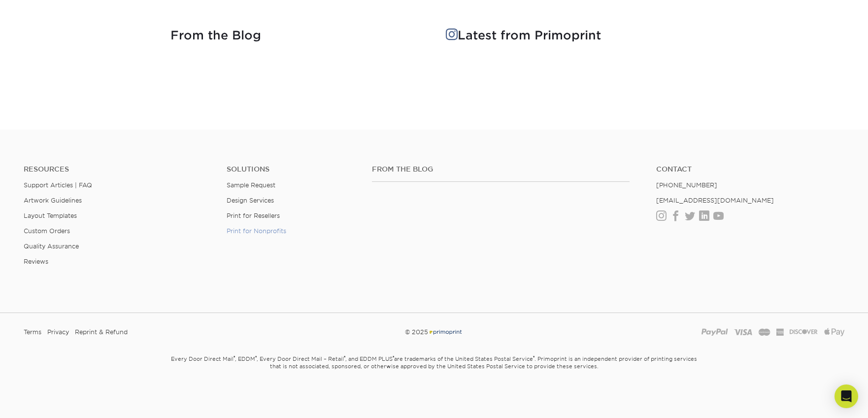  What do you see at coordinates (847, 396) in the screenshot?
I see `div: Open Intercom Messenger` at bounding box center [847, 396].